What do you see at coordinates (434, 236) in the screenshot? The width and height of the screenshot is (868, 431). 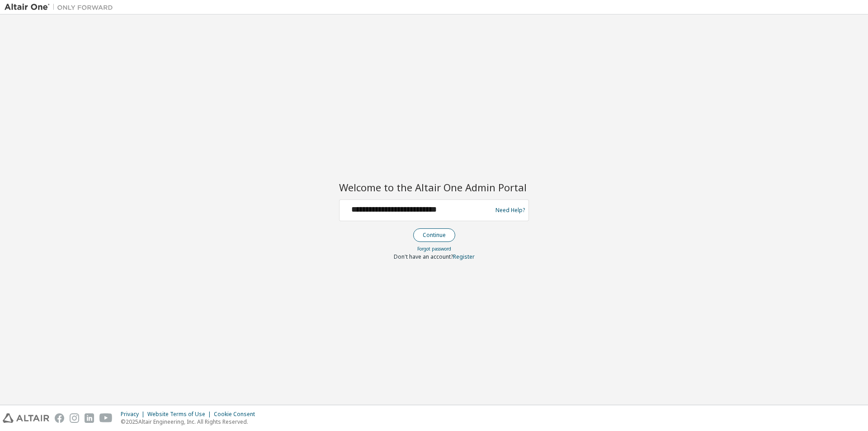 I see `button: Continue` at bounding box center [434, 236].